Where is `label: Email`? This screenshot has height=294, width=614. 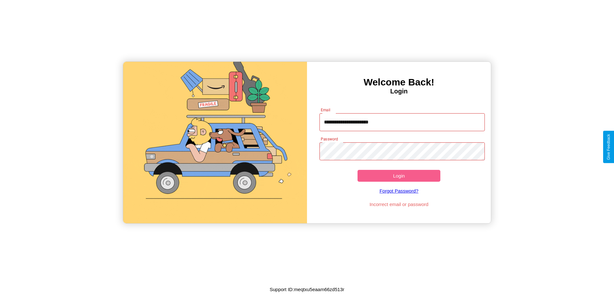
label: Email is located at coordinates (326, 110).